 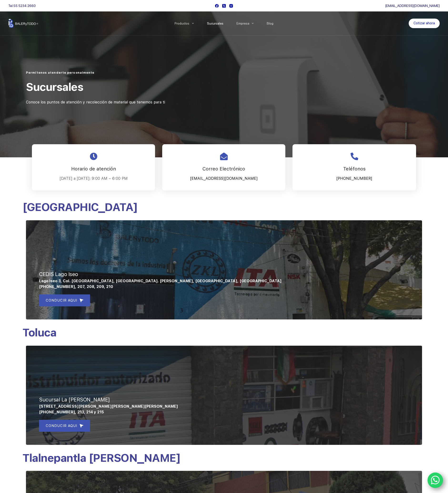 What do you see at coordinates (436, 481) in the screenshot?
I see `a: WhatsApp` at bounding box center [436, 481].